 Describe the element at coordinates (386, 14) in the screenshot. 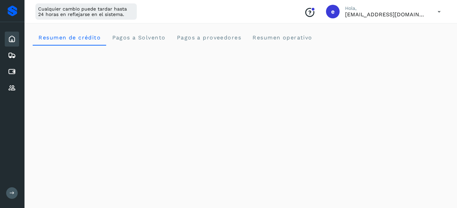

I see `p: etorres@pakmailcentrooperativo.com` at that location.